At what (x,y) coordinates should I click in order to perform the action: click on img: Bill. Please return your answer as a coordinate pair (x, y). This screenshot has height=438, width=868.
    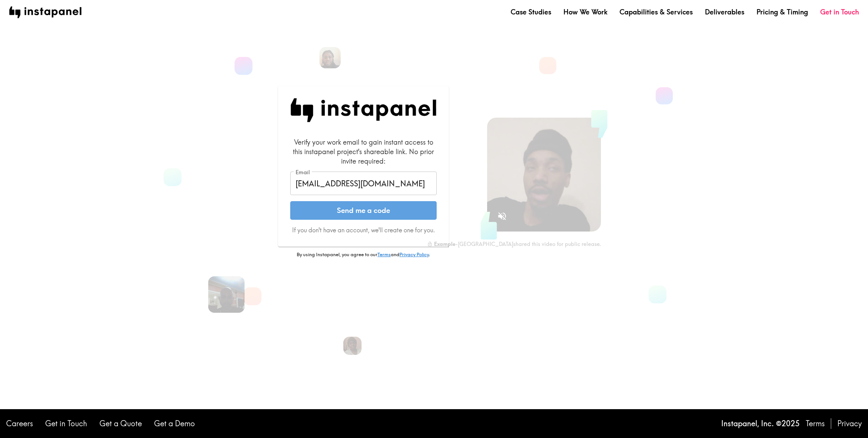
    Looking at the image, I should click on (330, 58).